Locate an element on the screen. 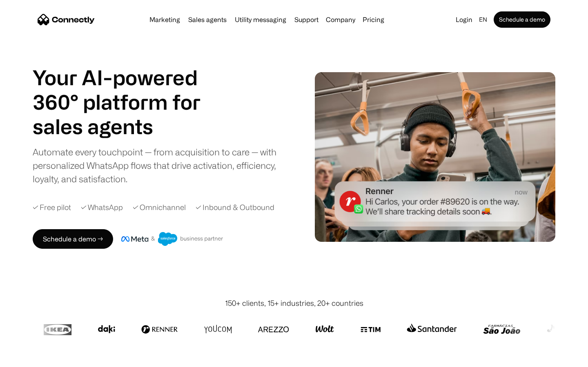 The width and height of the screenshot is (588, 367). a: Pricing is located at coordinates (373, 20).